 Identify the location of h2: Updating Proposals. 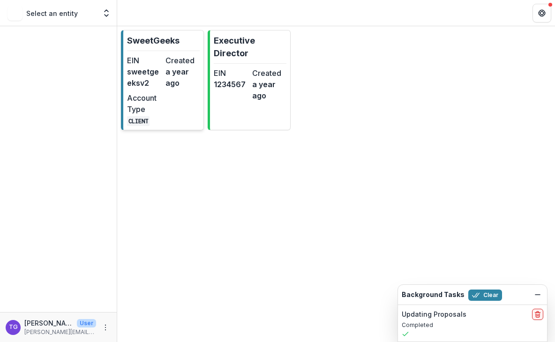
(434, 315).